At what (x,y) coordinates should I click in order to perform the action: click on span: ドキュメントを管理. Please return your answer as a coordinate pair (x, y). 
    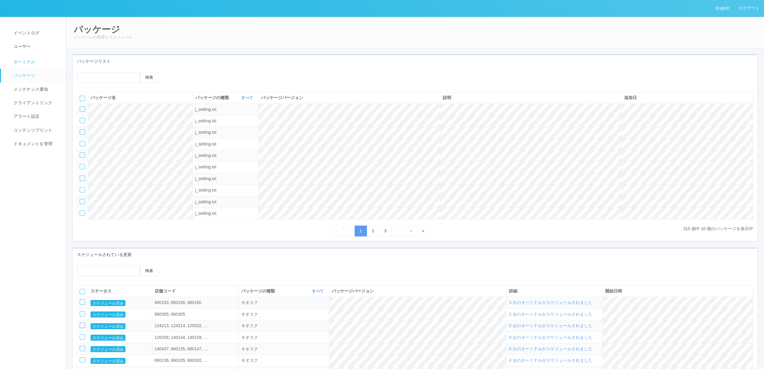
    Looking at the image, I should click on (32, 144).